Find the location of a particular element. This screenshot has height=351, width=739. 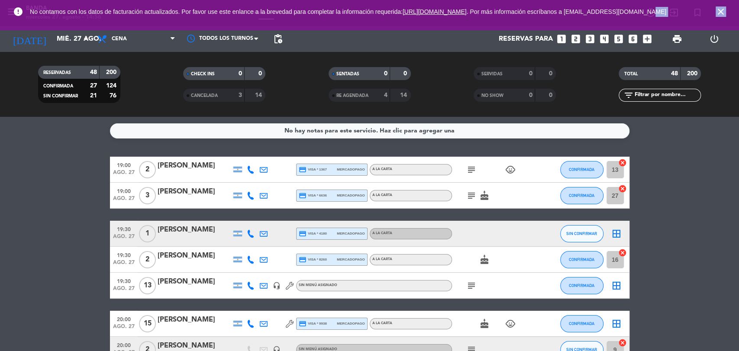

span: 3 is located at coordinates (147, 196).